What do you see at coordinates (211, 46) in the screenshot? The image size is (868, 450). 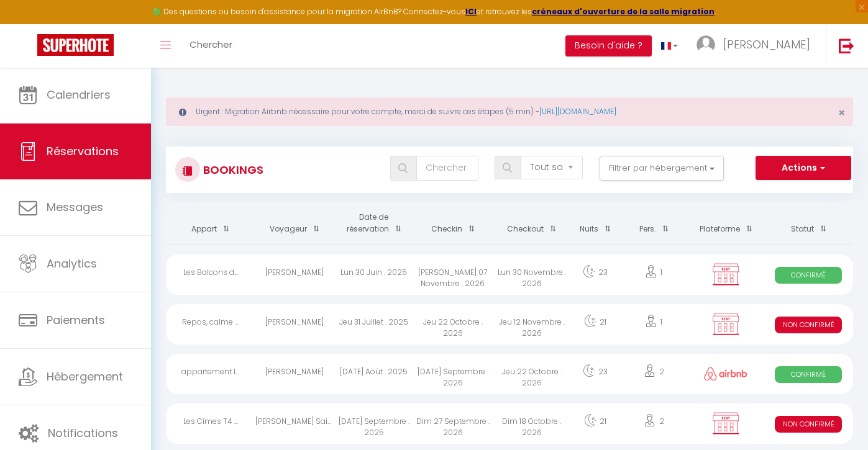 I see `a: Chercher` at bounding box center [211, 46].